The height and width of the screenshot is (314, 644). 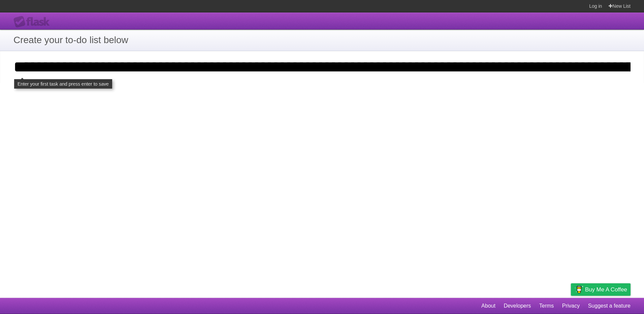 I want to click on a: Developers, so click(x=517, y=306).